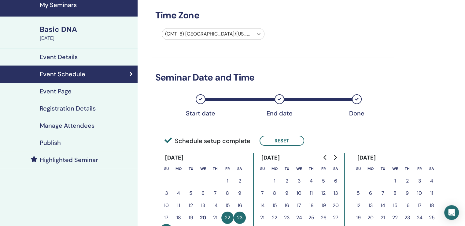  What do you see at coordinates (311, 168) in the screenshot?
I see `th: Thursday` at bounding box center [311, 168].